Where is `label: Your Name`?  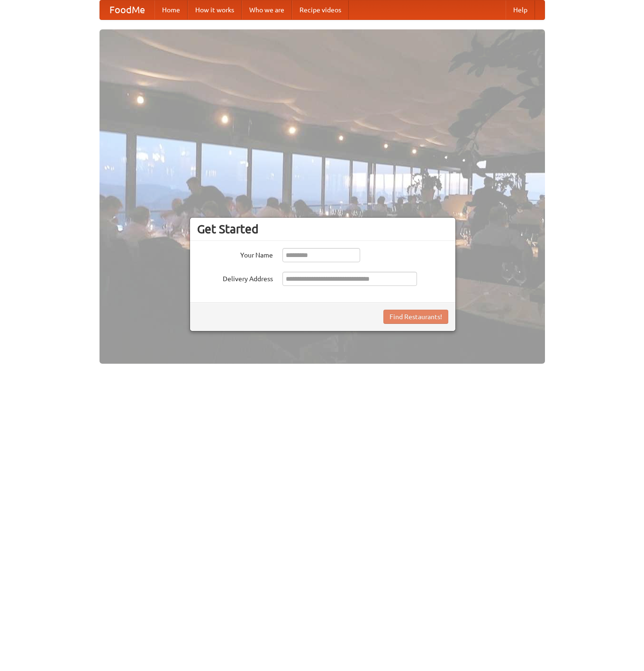 label: Your Name is located at coordinates (236, 253).